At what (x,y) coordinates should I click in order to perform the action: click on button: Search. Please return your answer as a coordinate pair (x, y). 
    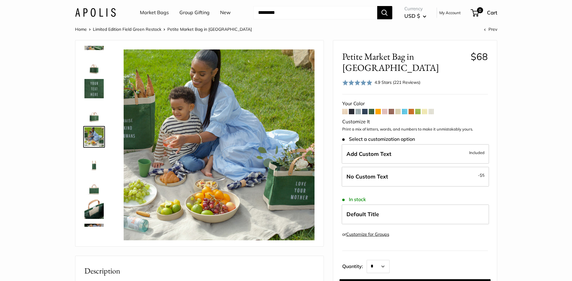
    Looking at the image, I should click on (384, 13).